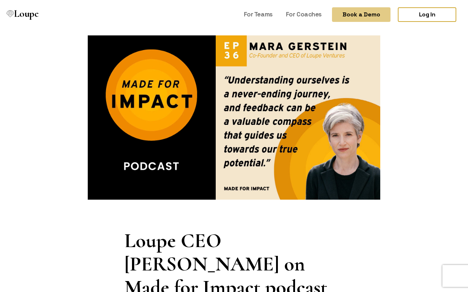 The height and width of the screenshot is (292, 468). I want to click on img: Loupe Logo, so click(10, 14).